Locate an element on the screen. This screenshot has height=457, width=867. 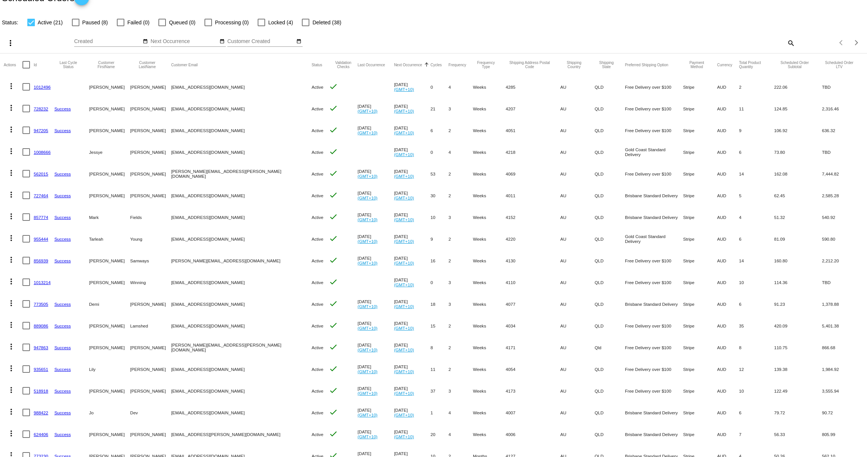
a: 727464 is located at coordinates (41, 196).